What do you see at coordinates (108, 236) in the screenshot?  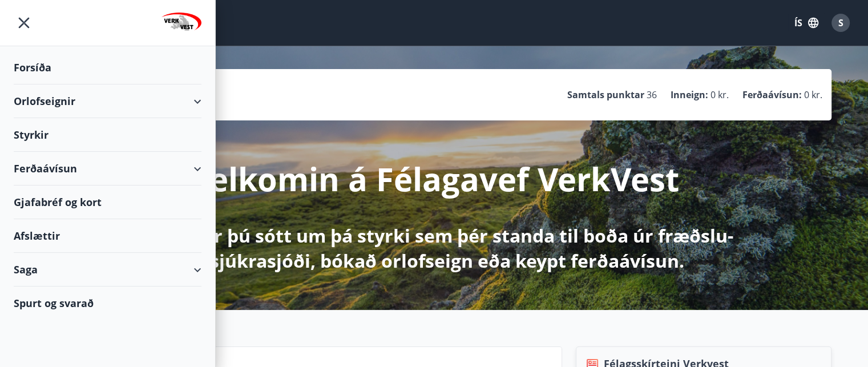 I see `div: Afslættir` at bounding box center [108, 236].